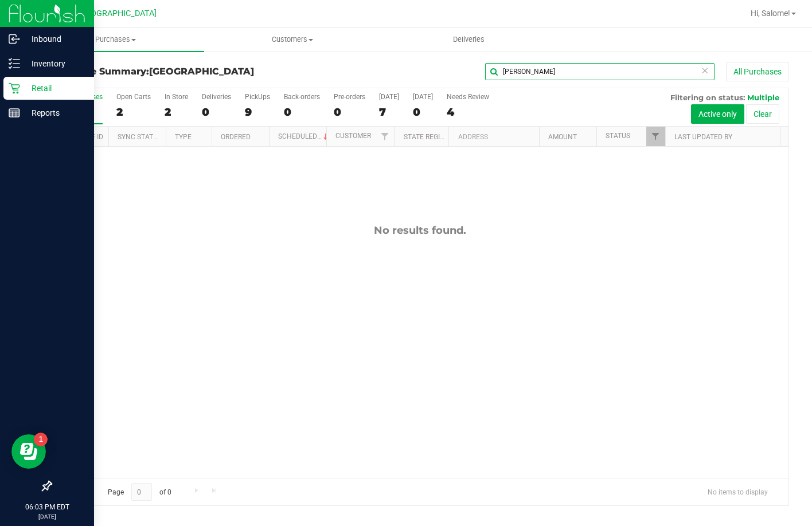 This screenshot has width=812, height=526. Describe the element at coordinates (419, 230) in the screenshot. I see `div: No results found.` at that location.